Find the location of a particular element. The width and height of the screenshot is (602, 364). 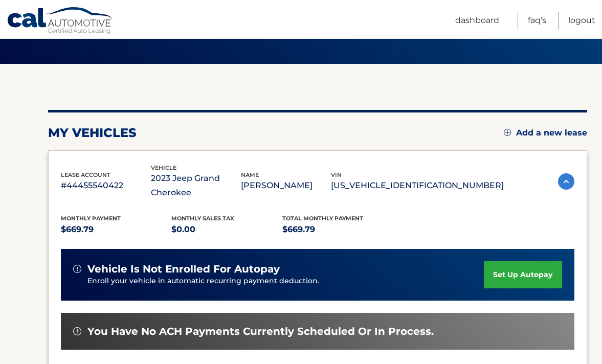

span: Monthly Payment is located at coordinates (91, 218).